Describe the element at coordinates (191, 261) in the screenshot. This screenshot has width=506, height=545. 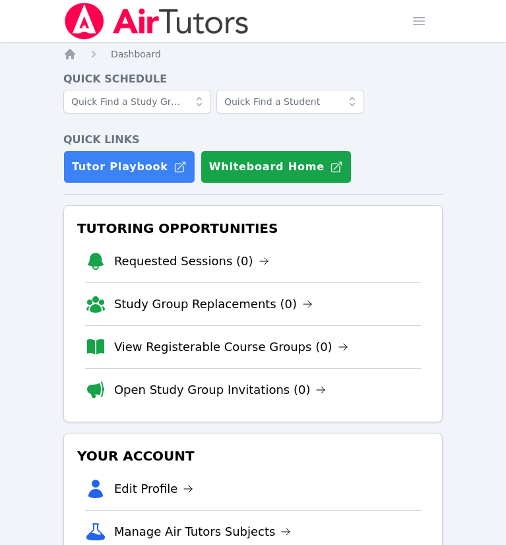
I see `a: Requested Sessions (0)` at that location.